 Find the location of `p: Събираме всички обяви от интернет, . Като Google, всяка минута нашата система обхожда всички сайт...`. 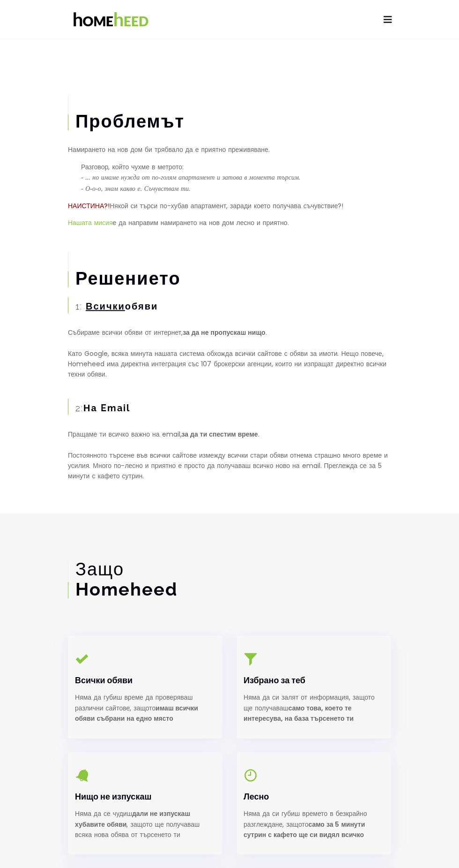

p: Събираме всички обяви от интернет, . Като Google, всяка минута нашата система обхожда всички сайт... is located at coordinates (230, 354).